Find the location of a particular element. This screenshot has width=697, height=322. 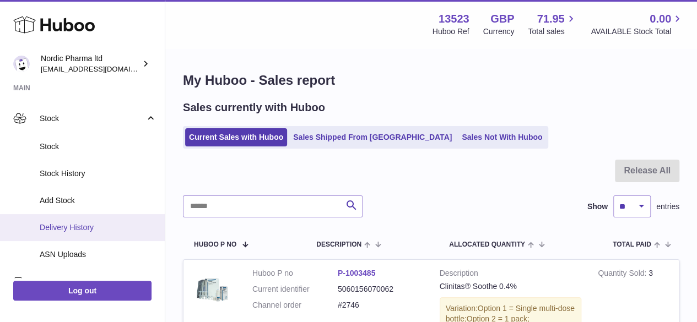

span: Huboo P no is located at coordinates (215, 245).